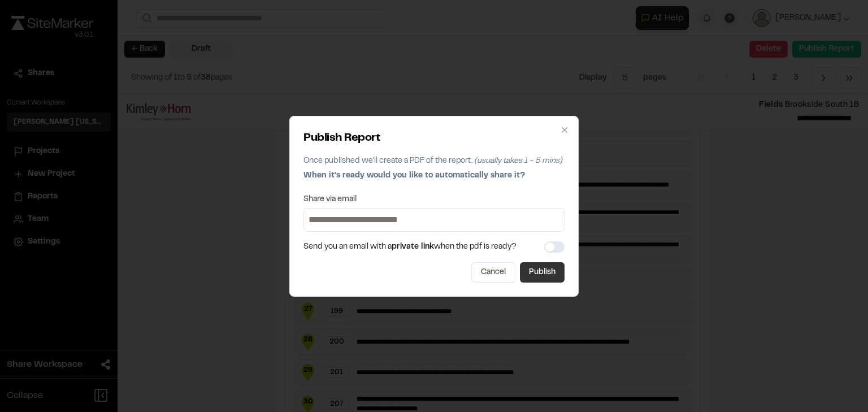 This screenshot has width=868, height=412. Describe the element at coordinates (434, 138) in the screenshot. I see `h2: Publish Report` at that location.